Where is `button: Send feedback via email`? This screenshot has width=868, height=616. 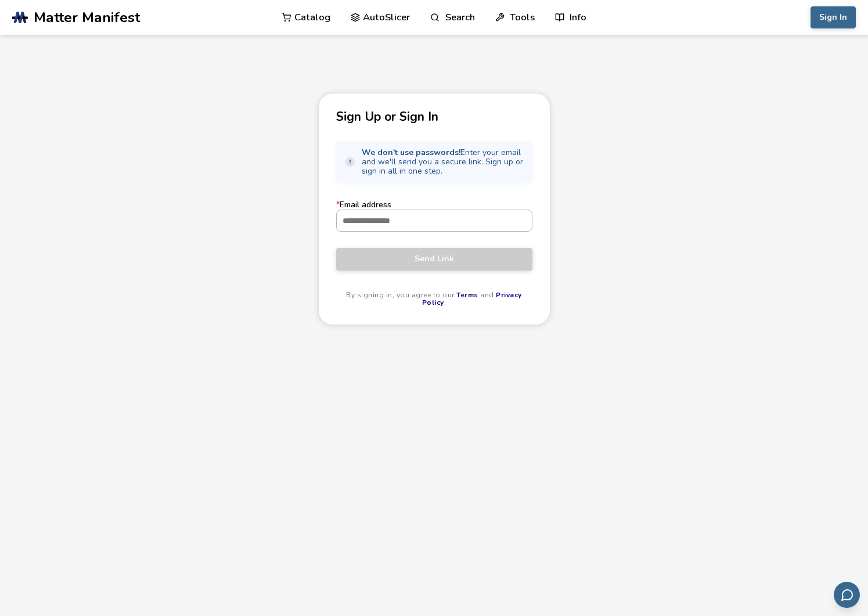
button: Send feedback via email is located at coordinates (847, 595).